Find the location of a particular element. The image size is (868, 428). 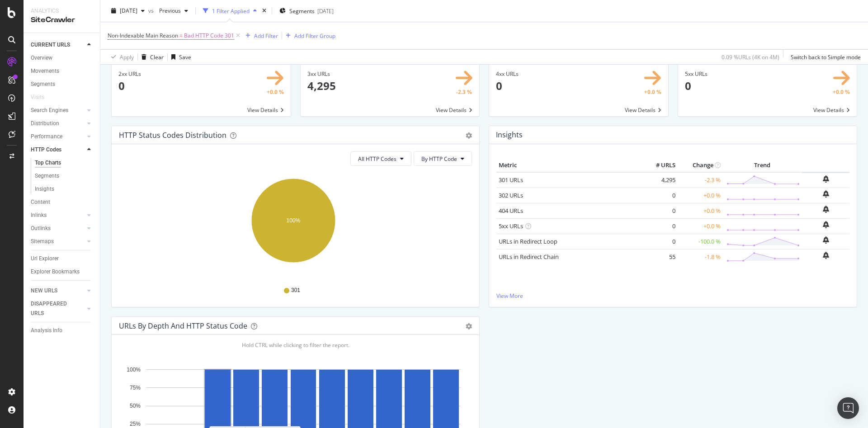

div: 1 Filter Applied is located at coordinates (231, 11).